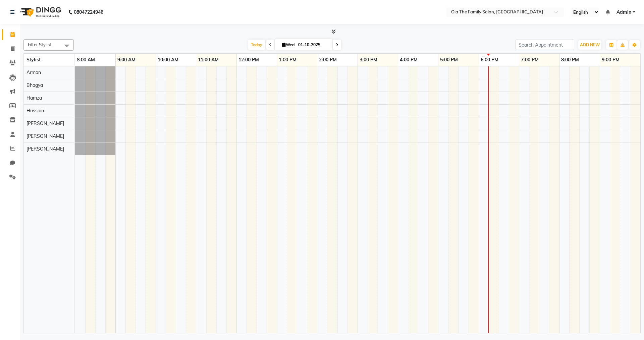 The image size is (644, 340). What do you see at coordinates (288, 44) in the screenshot?
I see `span: Wed` at bounding box center [288, 44].